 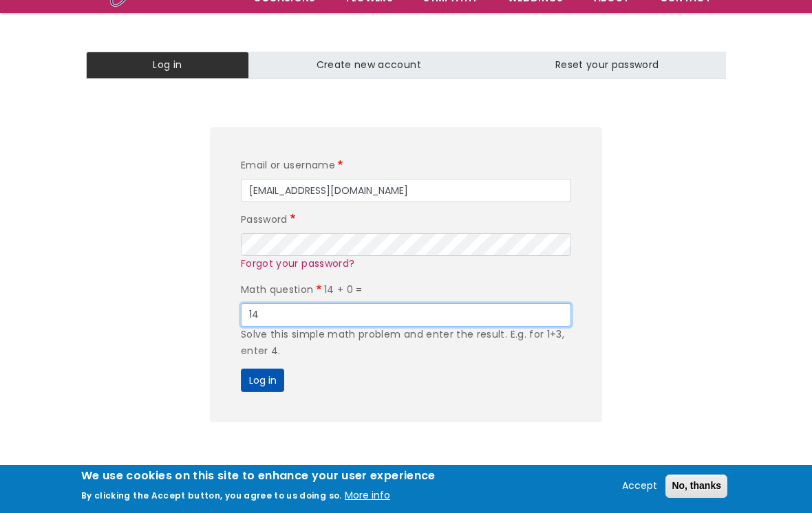 What do you see at coordinates (406, 321) in the screenshot?
I see `div: 14 + 0 =` at bounding box center [406, 321].